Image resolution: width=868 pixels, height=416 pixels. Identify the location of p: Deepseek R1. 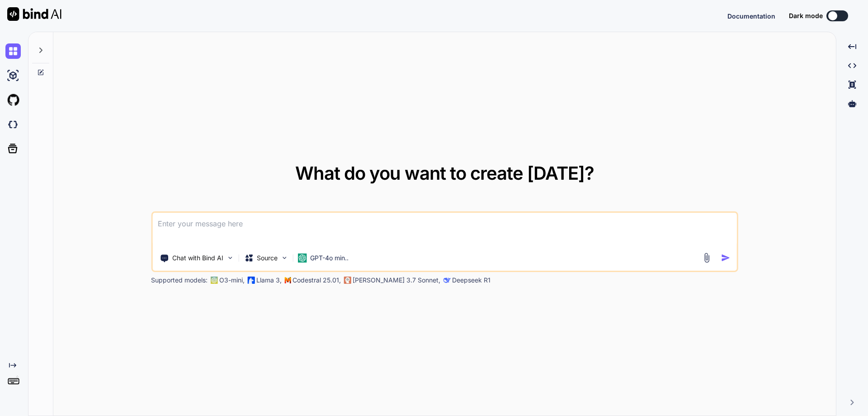
(471, 280).